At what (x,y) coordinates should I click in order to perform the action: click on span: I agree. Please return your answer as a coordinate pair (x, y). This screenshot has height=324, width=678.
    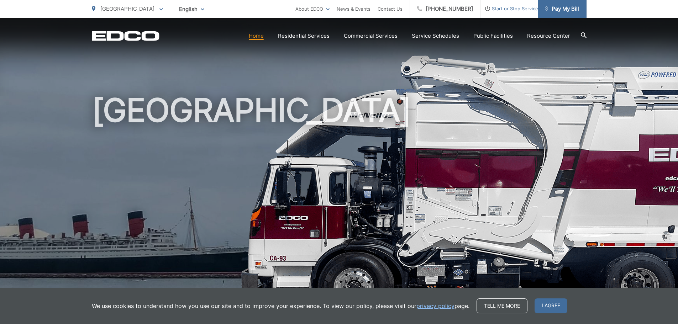
    Looking at the image, I should click on (551, 306).